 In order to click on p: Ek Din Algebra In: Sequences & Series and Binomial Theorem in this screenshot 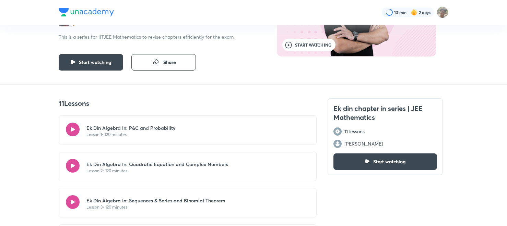, I will do `click(156, 201)`.